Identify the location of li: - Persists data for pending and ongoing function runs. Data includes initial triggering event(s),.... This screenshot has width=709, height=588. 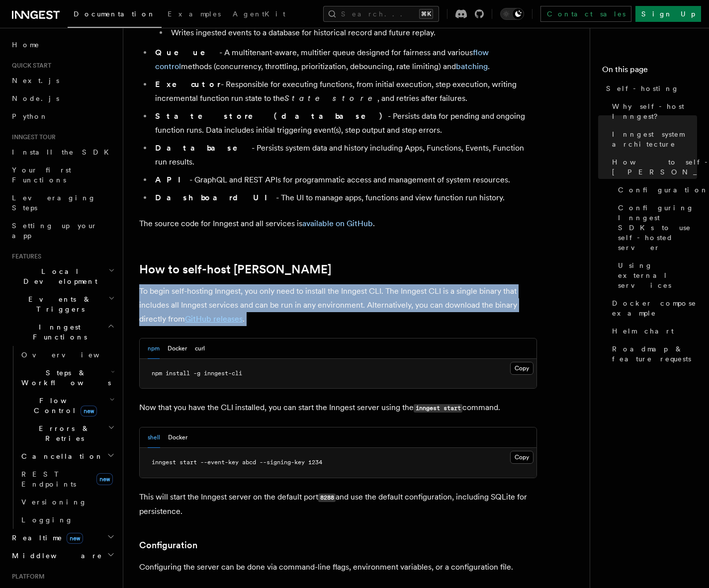
(344, 123).